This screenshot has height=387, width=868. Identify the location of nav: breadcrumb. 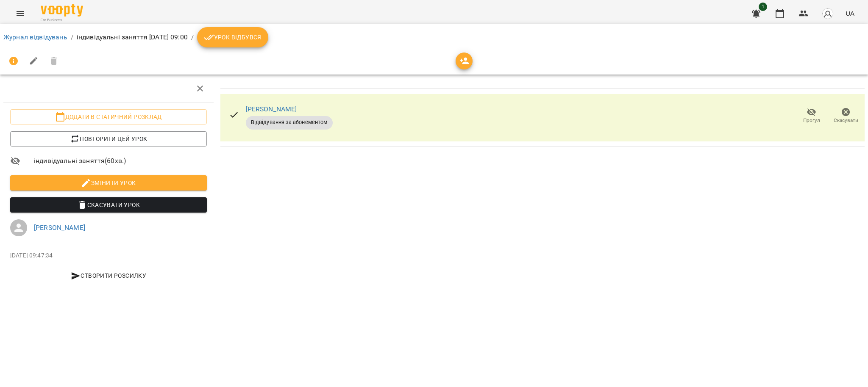
(434, 37).